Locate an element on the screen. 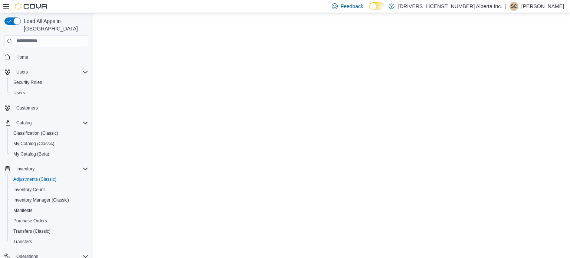 The width and height of the screenshot is (570, 258). button: Purchase Orders is located at coordinates (49, 221).